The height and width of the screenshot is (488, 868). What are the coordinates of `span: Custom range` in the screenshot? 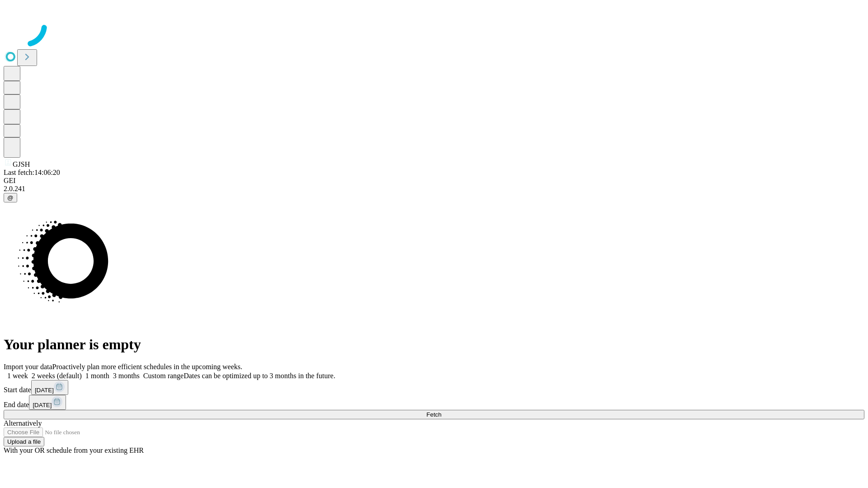 It's located at (163, 376).